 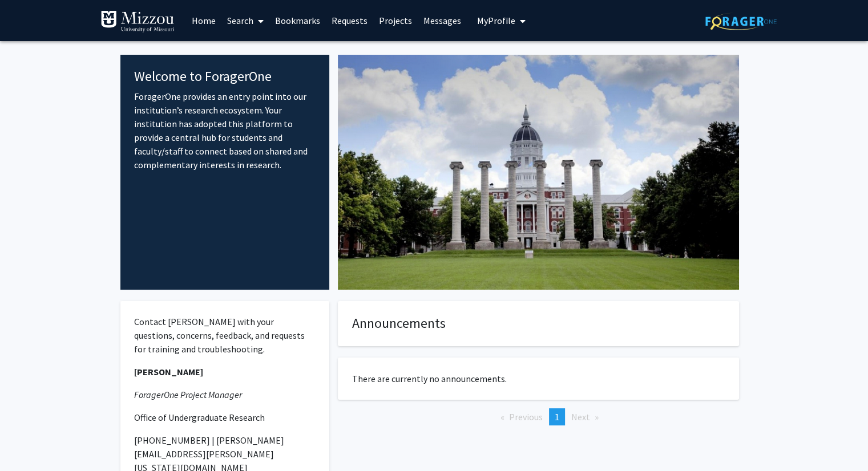 I want to click on a: Messages, so click(x=442, y=21).